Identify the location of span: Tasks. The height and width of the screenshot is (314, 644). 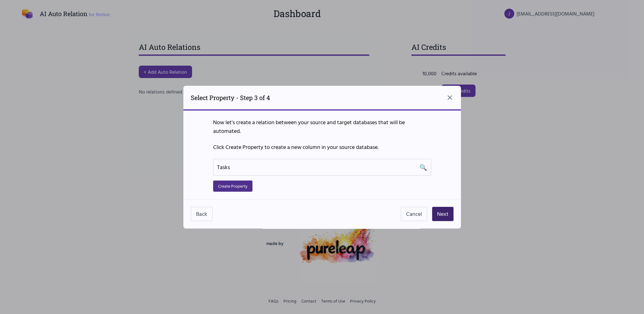
(223, 167).